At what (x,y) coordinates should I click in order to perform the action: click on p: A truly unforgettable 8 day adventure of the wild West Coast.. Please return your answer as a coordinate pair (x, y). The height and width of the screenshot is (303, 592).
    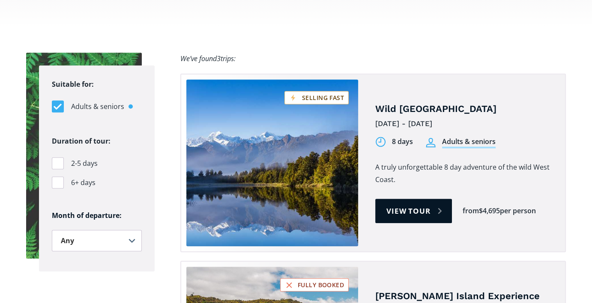
    Looking at the image, I should click on (463, 174).